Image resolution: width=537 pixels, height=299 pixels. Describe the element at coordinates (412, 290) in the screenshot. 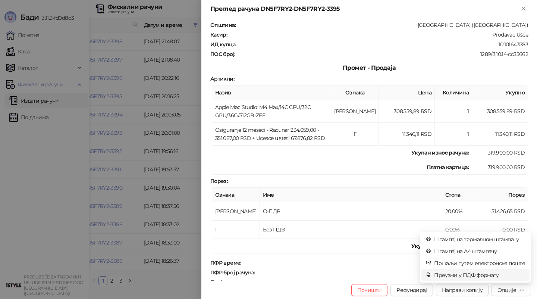

I see `button: Рефундирај` at that location.